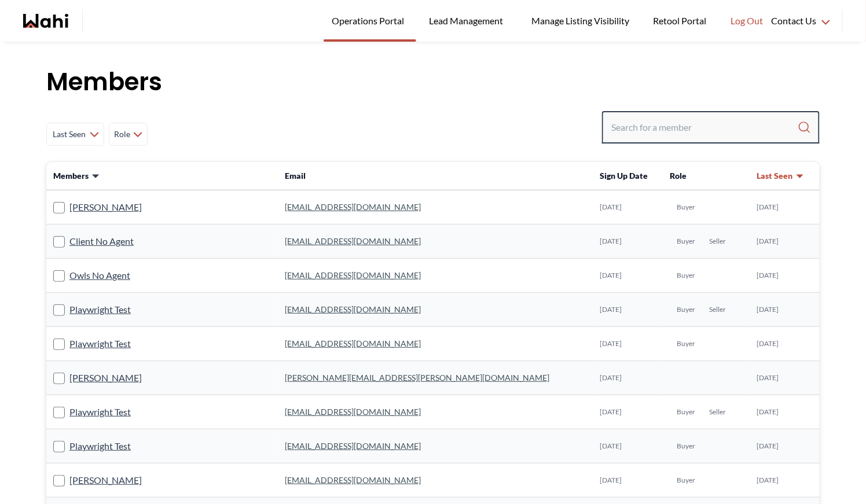  I want to click on span: Manage Listing Visibility, so click(580, 21).